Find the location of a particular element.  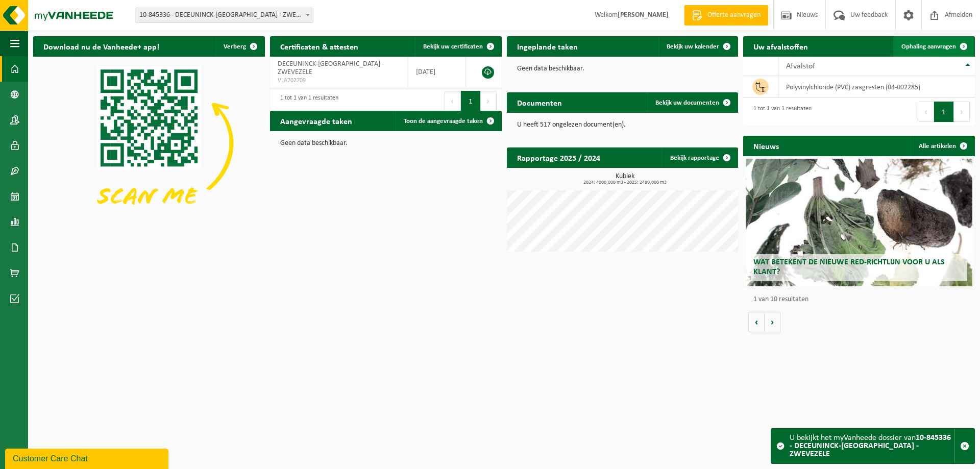

span: Offerte aanvragen is located at coordinates (734, 16).